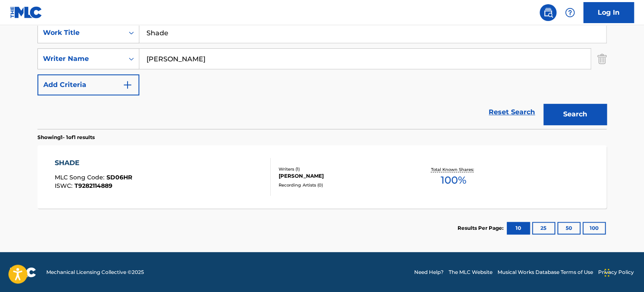  Describe the element at coordinates (80, 178) in the screenshot. I see `span: MLC Song Code :` at that location.